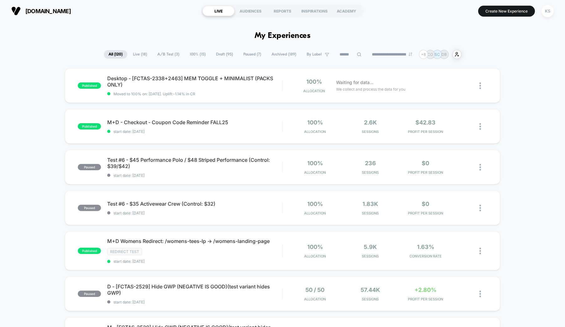 This screenshot has width=565, height=327. What do you see at coordinates (371, 204) in the screenshot?
I see `span: 1.83k` at bounding box center [371, 204].